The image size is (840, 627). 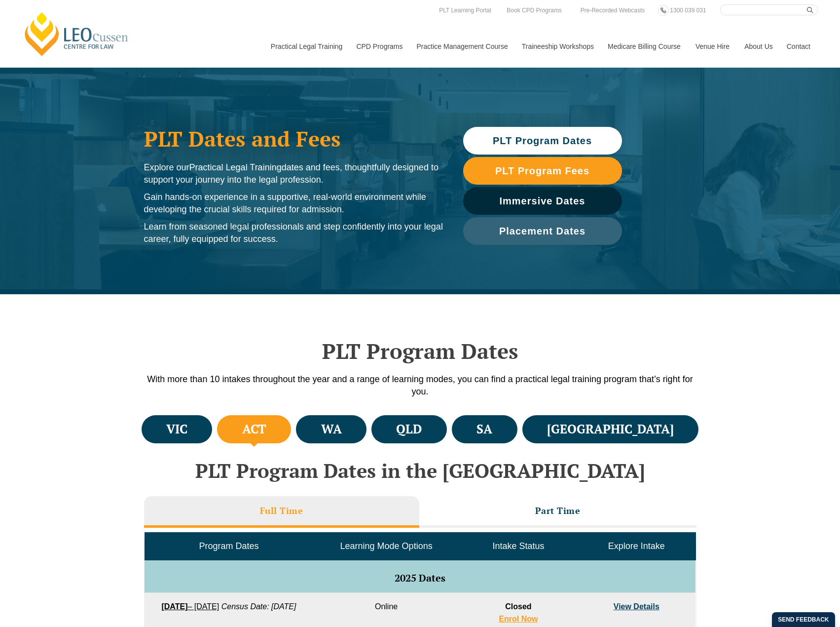 What do you see at coordinates (758, 46) in the screenshot?
I see `a: About Us` at bounding box center [758, 46].